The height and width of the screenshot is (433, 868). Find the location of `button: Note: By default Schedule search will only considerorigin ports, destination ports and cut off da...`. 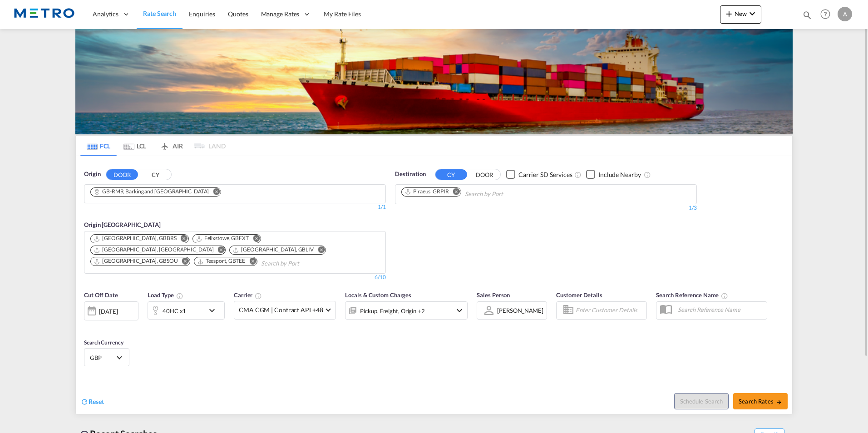

button: Note: By default Schedule search will only considerorigin ports, destination ports and cut off da... is located at coordinates (702, 401).